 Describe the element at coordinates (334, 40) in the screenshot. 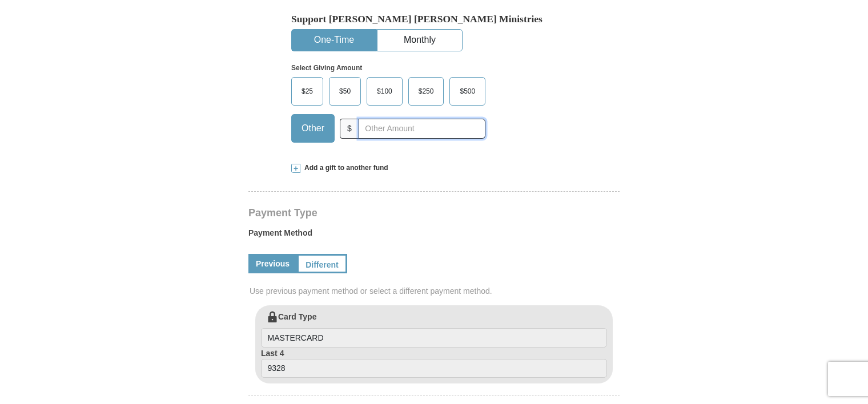

I see `button: One-Time` at that location.